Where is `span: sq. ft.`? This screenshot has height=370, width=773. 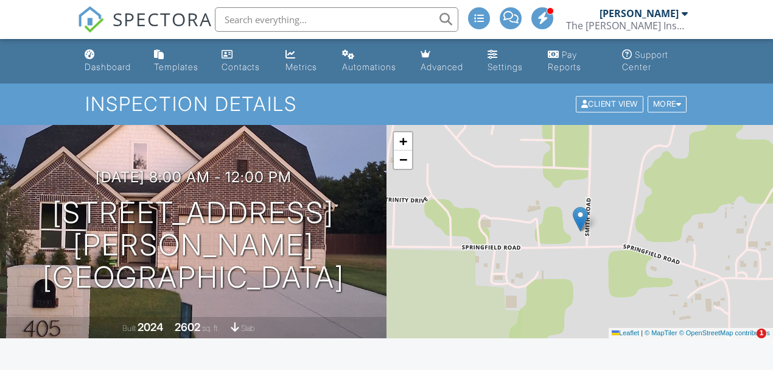 span: sq. ft. is located at coordinates (211, 328).